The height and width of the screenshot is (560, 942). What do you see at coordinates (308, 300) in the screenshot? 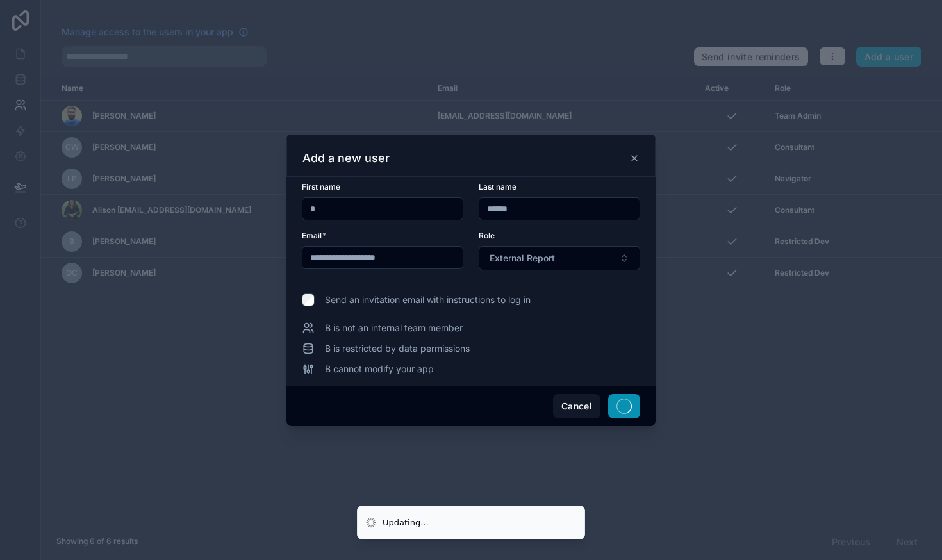
I see `input: Send an invitation email with instructions to log in` at bounding box center [308, 300].